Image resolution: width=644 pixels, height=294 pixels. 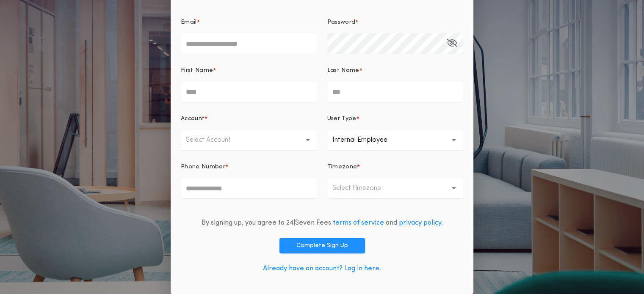 What do you see at coordinates (367, 140) in the screenshot?
I see `p: Internal Employee` at bounding box center [367, 140].